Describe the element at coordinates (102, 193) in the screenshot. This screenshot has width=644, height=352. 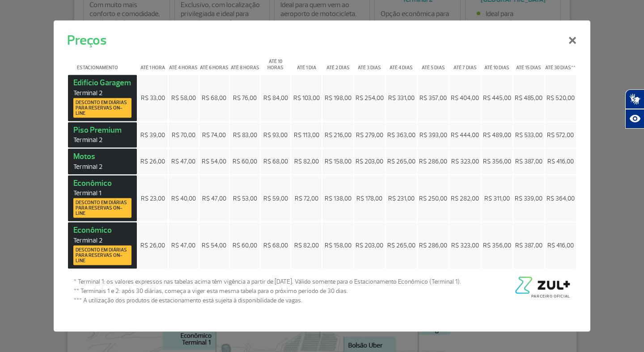
I see `span: Terminal 1` at that location.